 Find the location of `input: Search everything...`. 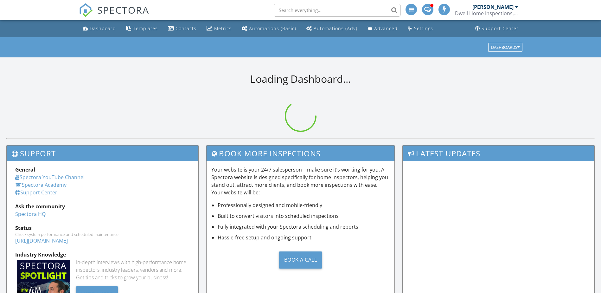

input: Search everything... is located at coordinates (337, 10).